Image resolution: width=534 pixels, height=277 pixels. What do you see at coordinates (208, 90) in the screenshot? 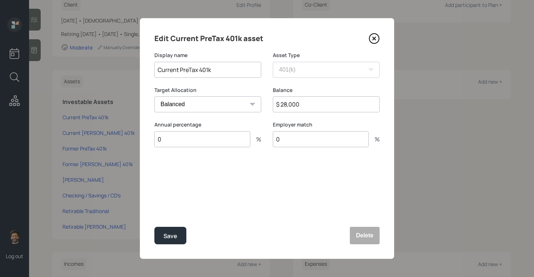
I see `label: Target Allocation` at bounding box center [208, 90].